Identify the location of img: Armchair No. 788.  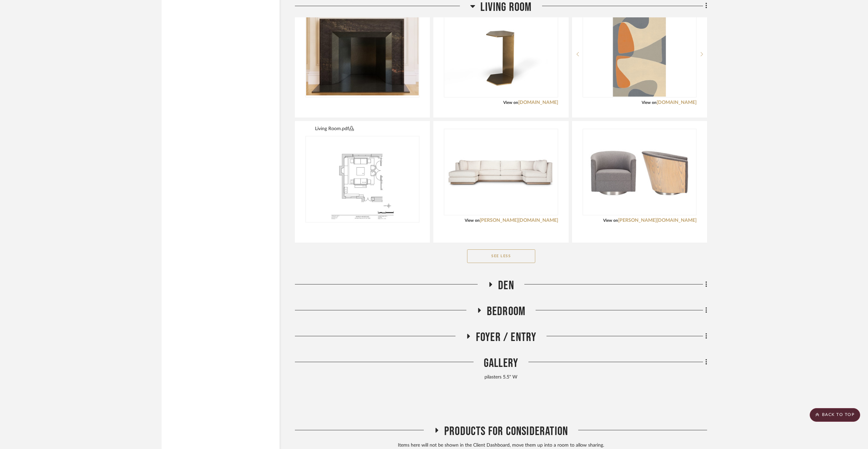
(640, 172).